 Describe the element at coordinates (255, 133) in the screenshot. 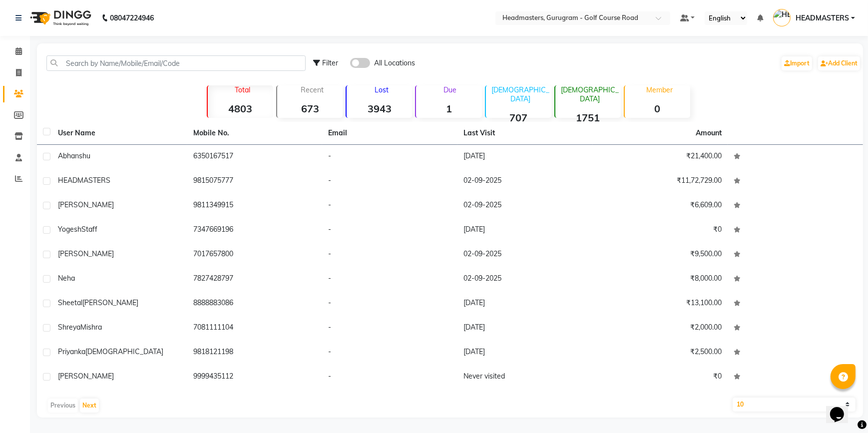

I see `th: Mobile No.` at that location.